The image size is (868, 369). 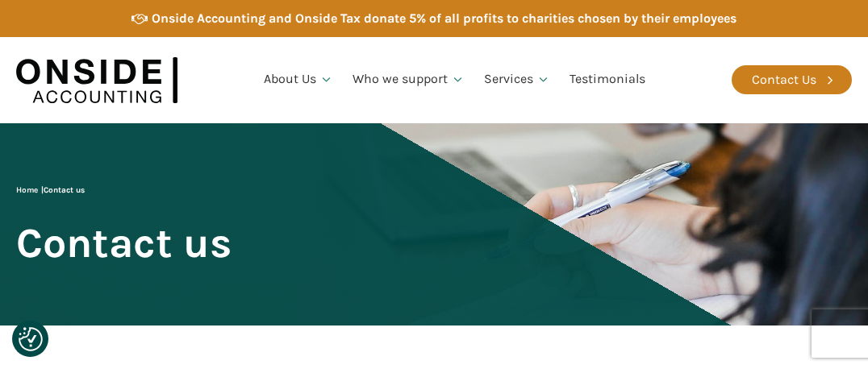 What do you see at coordinates (97, 80) in the screenshot?
I see `img: Onside Accounting` at bounding box center [97, 80].